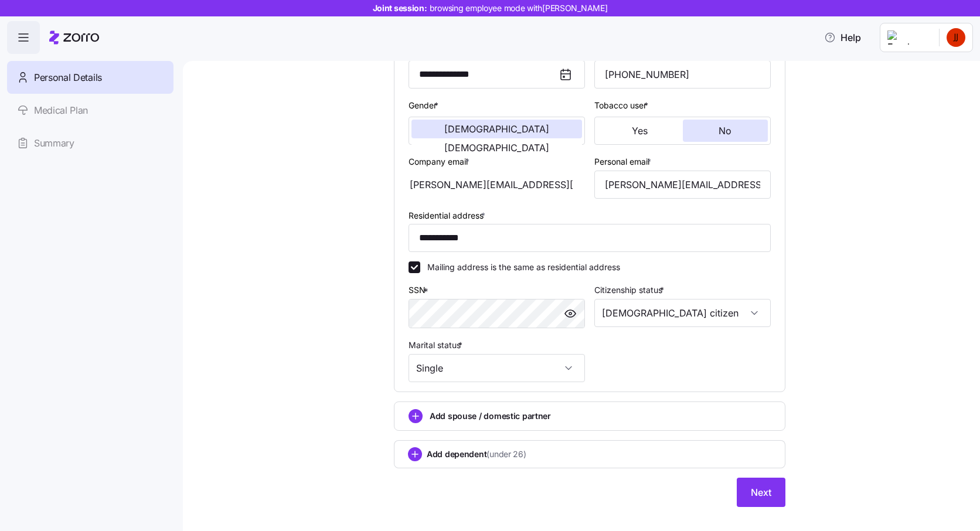 Image resolution: width=980 pixels, height=531 pixels. What do you see at coordinates (440, 162) in the screenshot?
I see `label: Company email` at bounding box center [440, 162].